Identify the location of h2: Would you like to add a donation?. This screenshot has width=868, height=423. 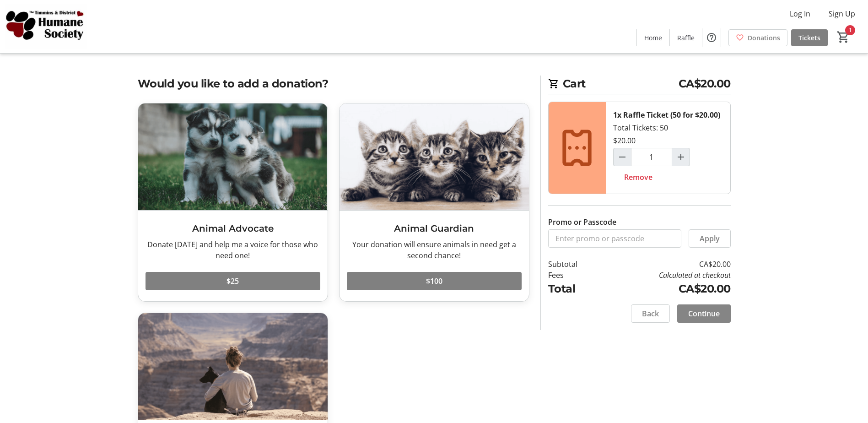
(334, 84).